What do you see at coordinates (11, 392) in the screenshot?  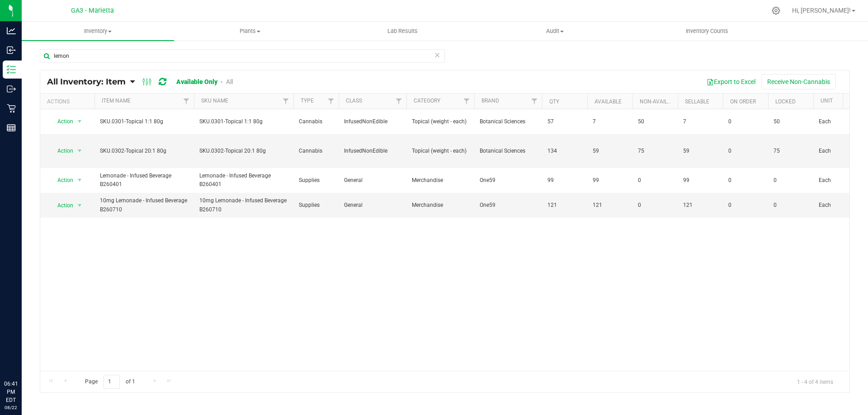 I see `p: 06:41 PM EDT` at bounding box center [11, 392].